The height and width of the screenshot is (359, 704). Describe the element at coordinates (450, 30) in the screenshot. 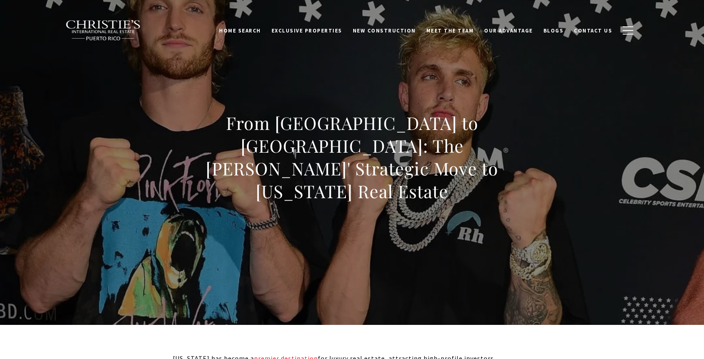

I see `a: Meet the Team` at that location.